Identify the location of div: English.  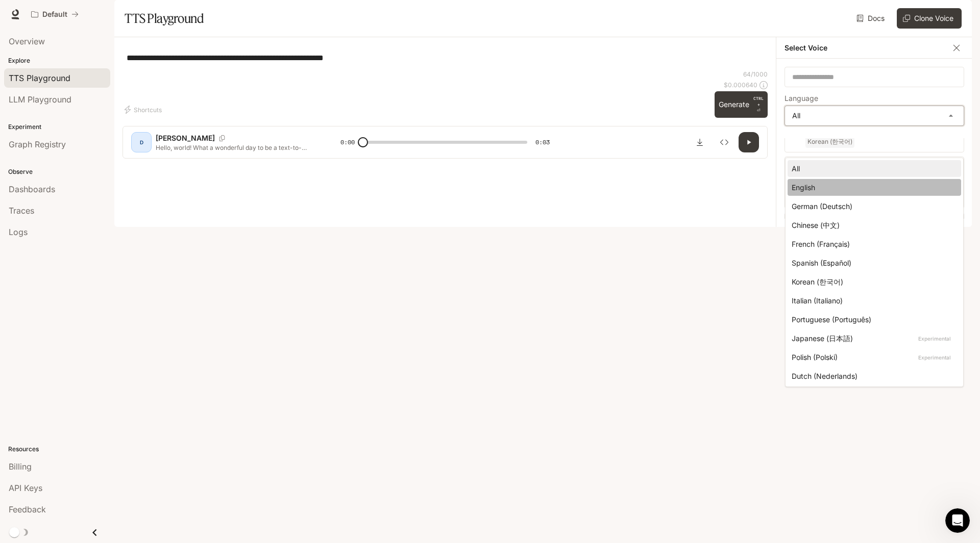
(872, 187).